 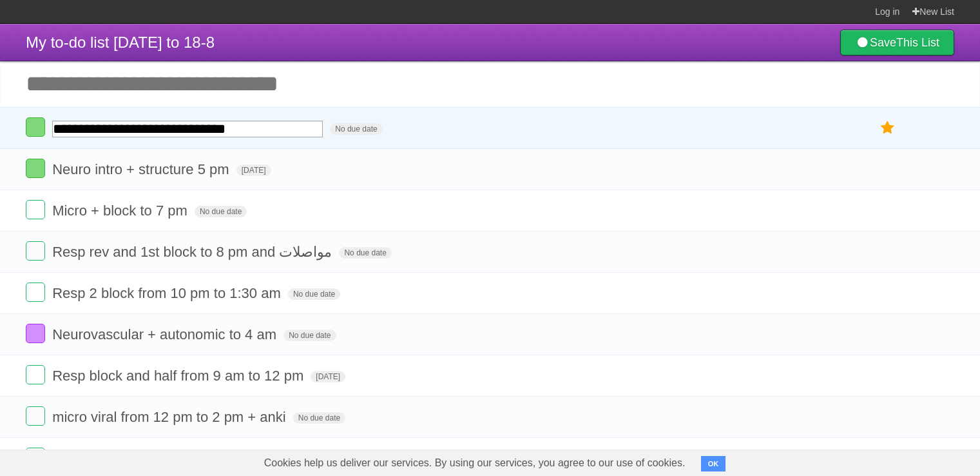 What do you see at coordinates (121, 210) in the screenshot?
I see `span: Micro + block to 7 pm` at bounding box center [121, 210].